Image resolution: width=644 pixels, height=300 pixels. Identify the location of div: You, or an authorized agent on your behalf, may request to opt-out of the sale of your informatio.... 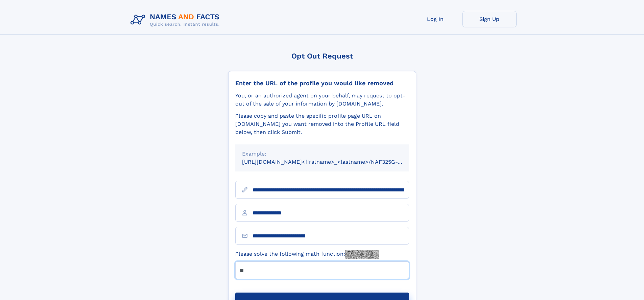
(322, 100).